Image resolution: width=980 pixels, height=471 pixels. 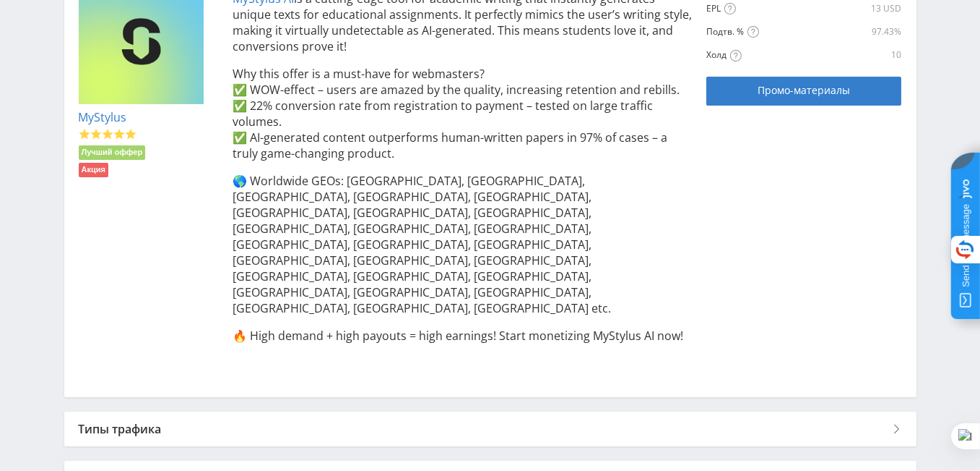 What do you see at coordinates (94, 170) in the screenshot?
I see `li: Акция` at bounding box center [94, 170].